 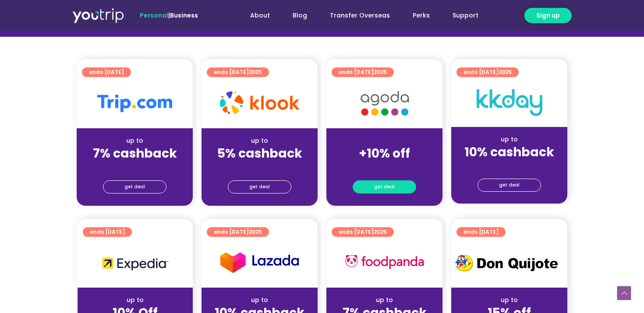 I want to click on a: Transfer Overseas, so click(x=360, y=15).